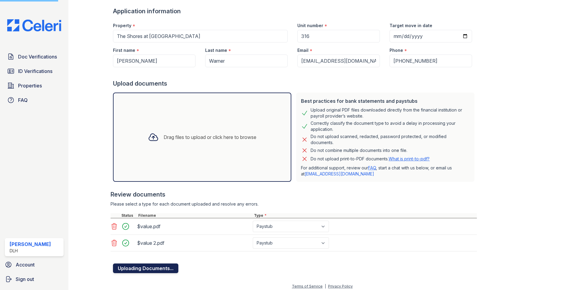 Image resolution: width=576 pixels, height=290 pixels. What do you see at coordinates (386, 101) in the screenshot?
I see `div: Best practices for bank statements and paystubs` at bounding box center [386, 101].